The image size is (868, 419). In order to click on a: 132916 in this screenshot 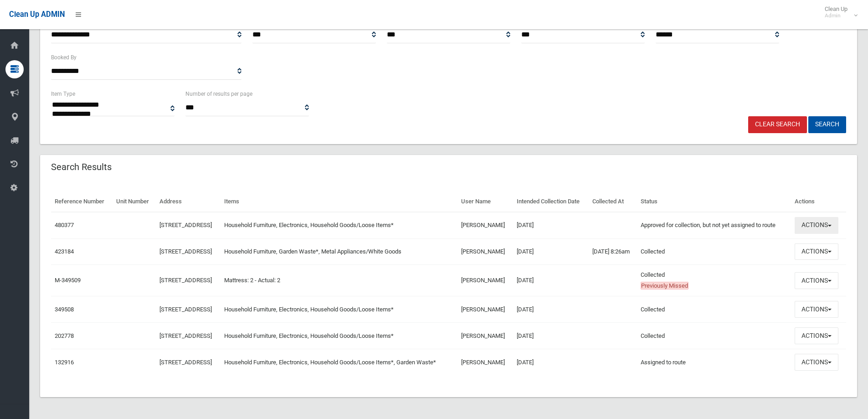, I will do `click(65, 362)`.